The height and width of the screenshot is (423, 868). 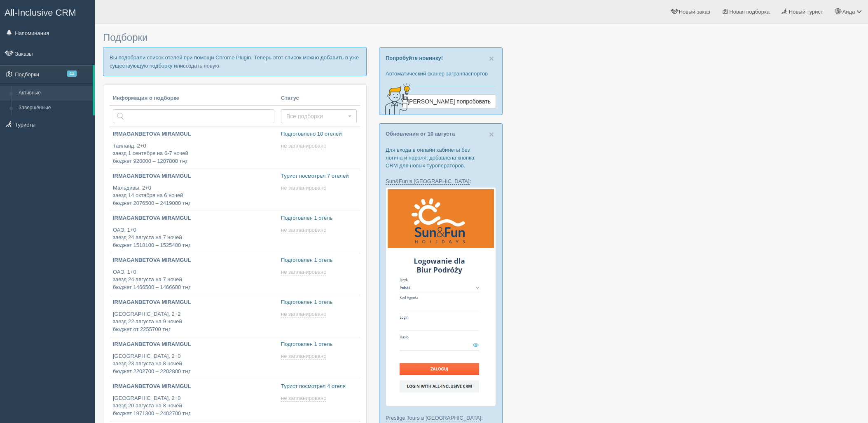 What do you see at coordinates (194, 196) in the screenshot?
I see `p: Мальдивы, 2+0 заезд 14 октября на 6 ночей бюджет 2076500 – 2419000 тңг` at bounding box center [194, 196].